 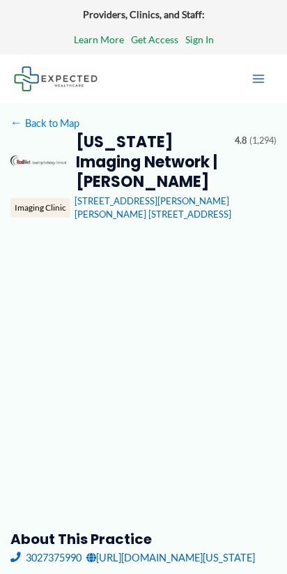 What do you see at coordinates (45, 123) in the screenshot?
I see `a: ←Back to Map` at bounding box center [45, 123].